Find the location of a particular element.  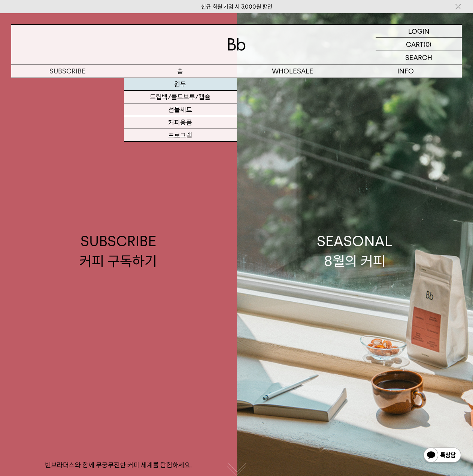

p: INFO is located at coordinates (405, 71).